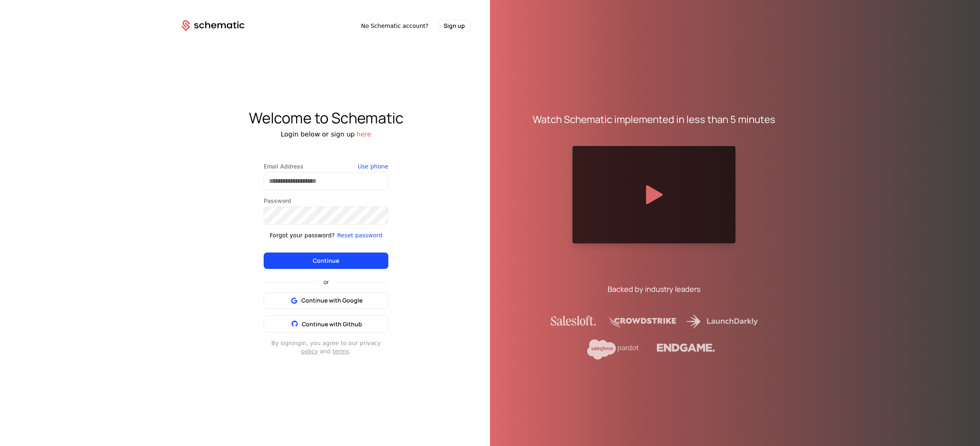 The image size is (980, 446). Describe the element at coordinates (332, 324) in the screenshot. I see `span: Continue with Github` at that location.